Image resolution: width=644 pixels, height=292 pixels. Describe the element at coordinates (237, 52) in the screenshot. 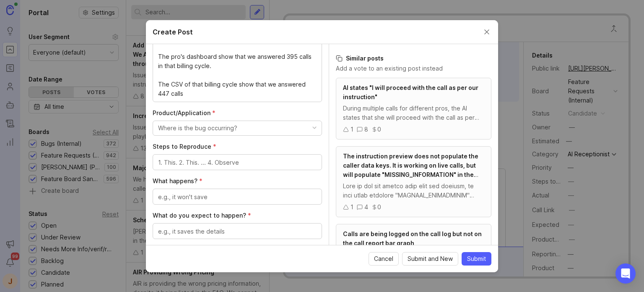

I see `textarea: Will post screenshots. But the call stats are very different in our tools during the same time pe...` at that location.